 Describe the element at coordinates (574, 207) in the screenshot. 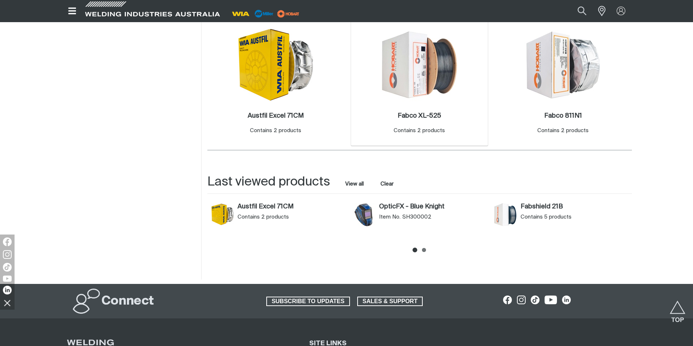

I see `a: Fabshield 21B` at that location.